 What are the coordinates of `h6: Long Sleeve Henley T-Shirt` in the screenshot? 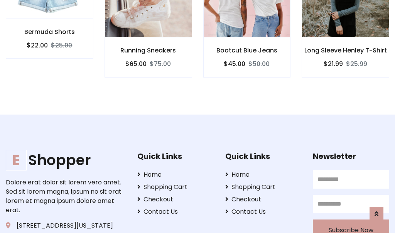 It's located at (345, 50).